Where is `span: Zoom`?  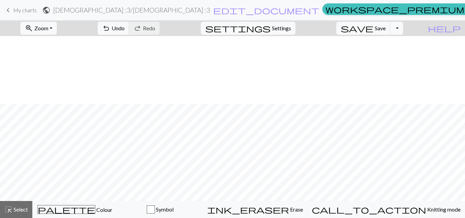
span: Zoom is located at coordinates (41, 28).